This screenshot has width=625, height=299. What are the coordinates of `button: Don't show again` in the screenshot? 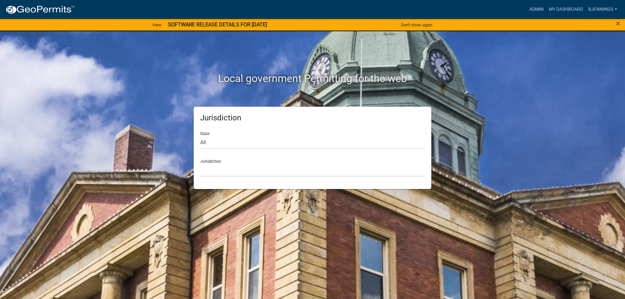 It's located at (417, 25).